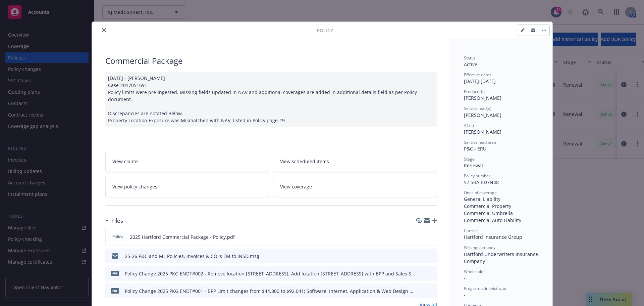 Image resolution: width=644 pixels, height=306 pixels. I want to click on span: P&C - ERU, so click(475, 149).